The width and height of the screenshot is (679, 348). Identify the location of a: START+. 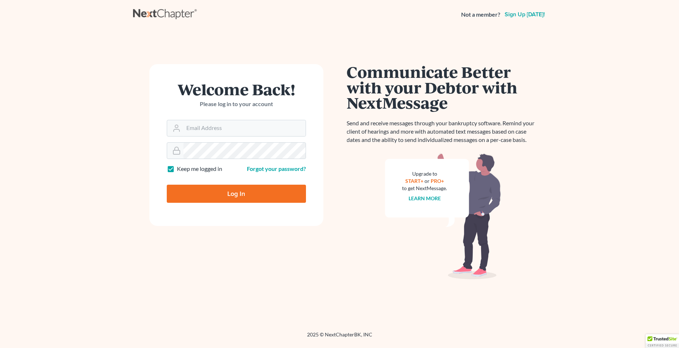
(414, 181).